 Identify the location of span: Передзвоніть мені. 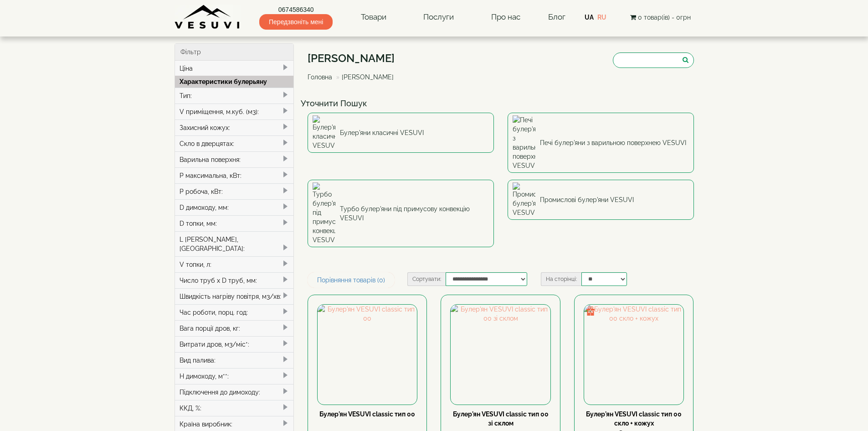
(296, 22).